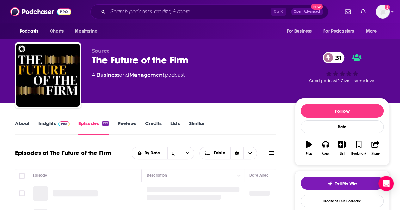  What do you see at coordinates (337, 58) in the screenshot?
I see `span: 31` at bounding box center [337, 58].